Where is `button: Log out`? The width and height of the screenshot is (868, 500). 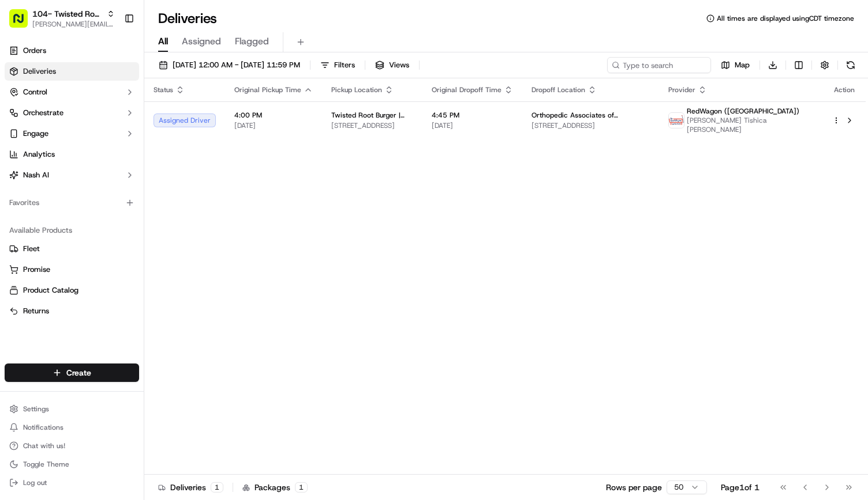 button: Log out is located at coordinates (71, 483).